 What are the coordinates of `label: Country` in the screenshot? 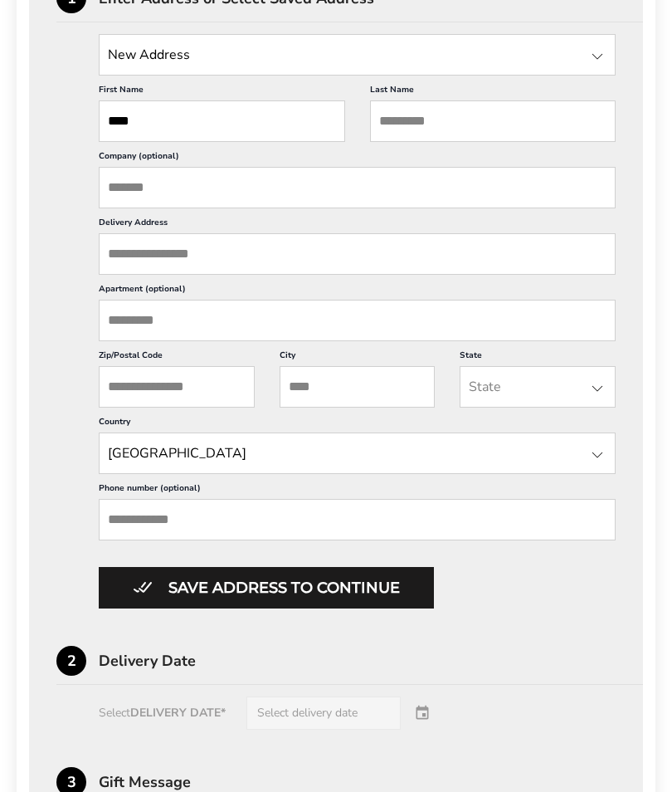 It's located at (357, 425).